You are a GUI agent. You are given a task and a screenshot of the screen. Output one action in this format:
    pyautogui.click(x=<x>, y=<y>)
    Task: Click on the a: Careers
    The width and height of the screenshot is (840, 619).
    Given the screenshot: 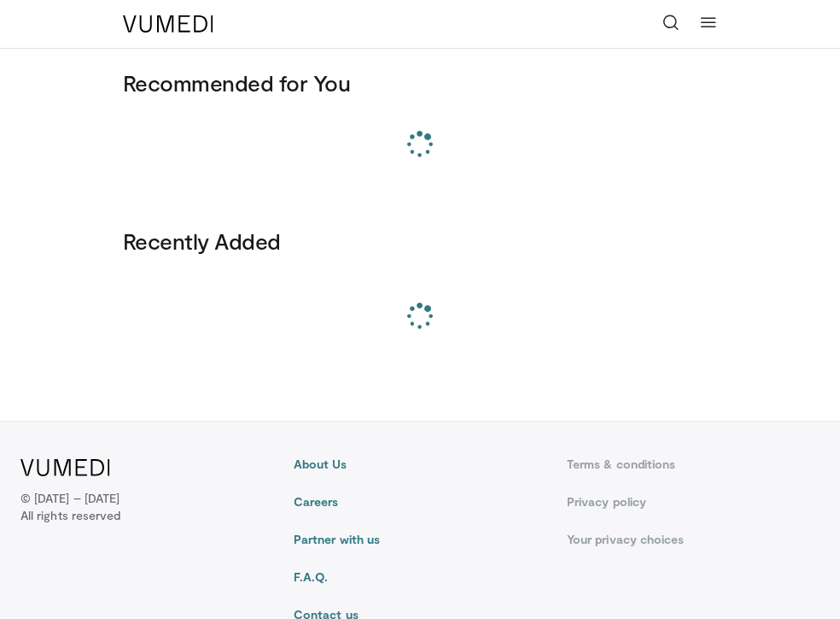 What is the action you would take?
    pyautogui.click(x=420, y=501)
    